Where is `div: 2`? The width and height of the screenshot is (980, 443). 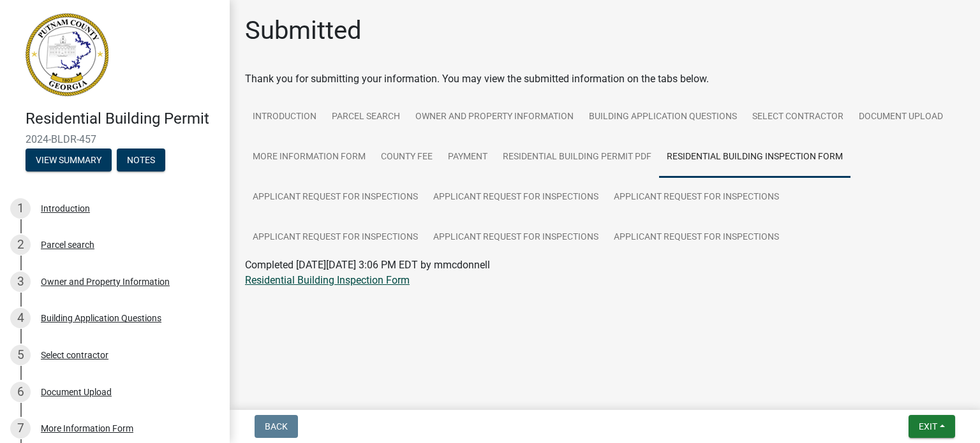 div: 2 is located at coordinates (20, 245).